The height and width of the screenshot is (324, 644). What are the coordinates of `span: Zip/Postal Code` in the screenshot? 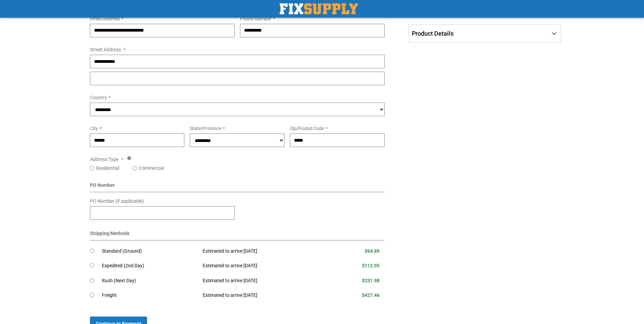 It's located at (307, 129).